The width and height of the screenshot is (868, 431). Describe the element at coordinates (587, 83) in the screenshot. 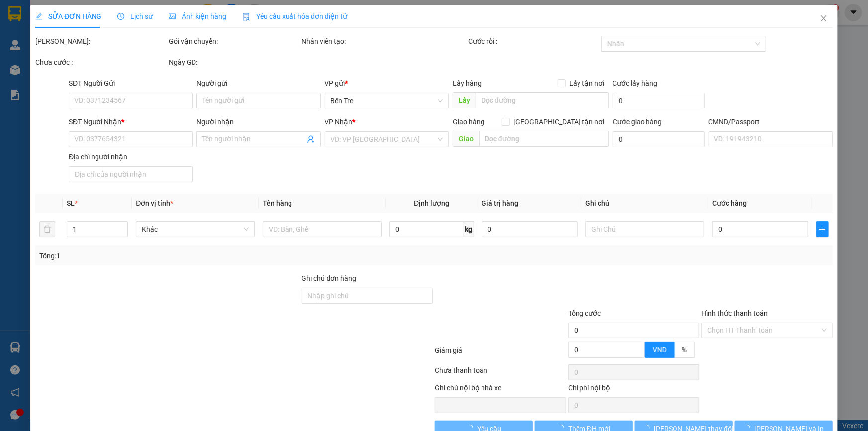

I see `span: Lấy tận nơi` at that location.